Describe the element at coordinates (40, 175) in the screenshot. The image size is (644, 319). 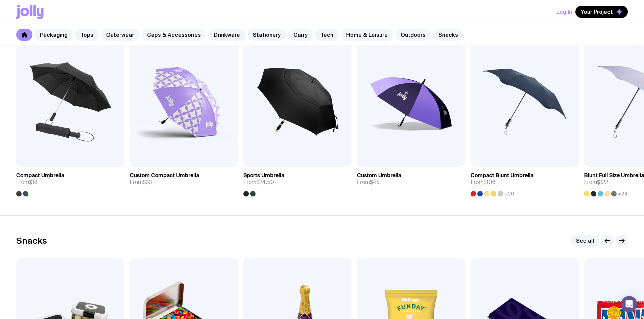
I see `h3: Compact Umbrella` at that location.